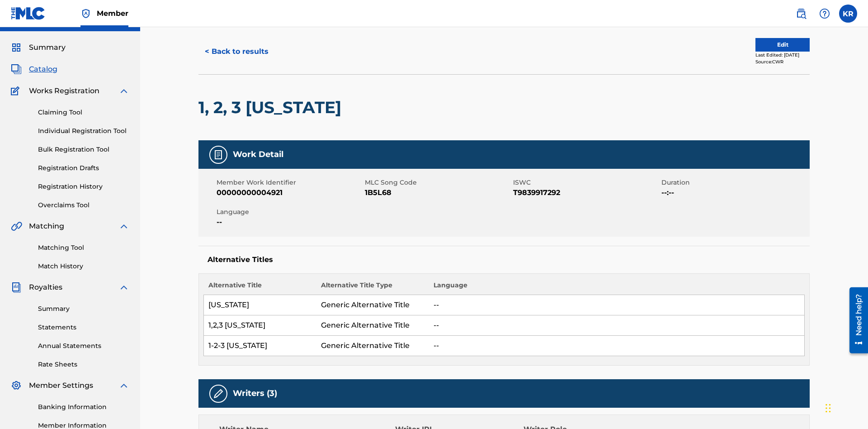  I want to click on th: Alternative Title, so click(260, 288).